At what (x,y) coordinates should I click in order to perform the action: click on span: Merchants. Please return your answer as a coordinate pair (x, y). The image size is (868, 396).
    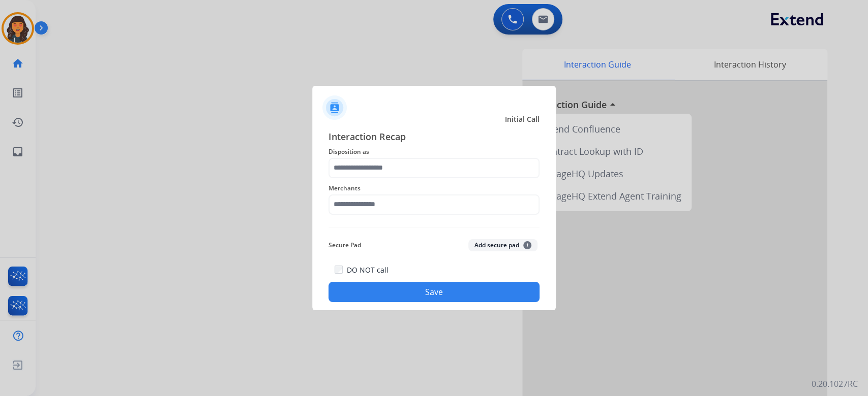
    Looking at the image, I should click on (434, 188).